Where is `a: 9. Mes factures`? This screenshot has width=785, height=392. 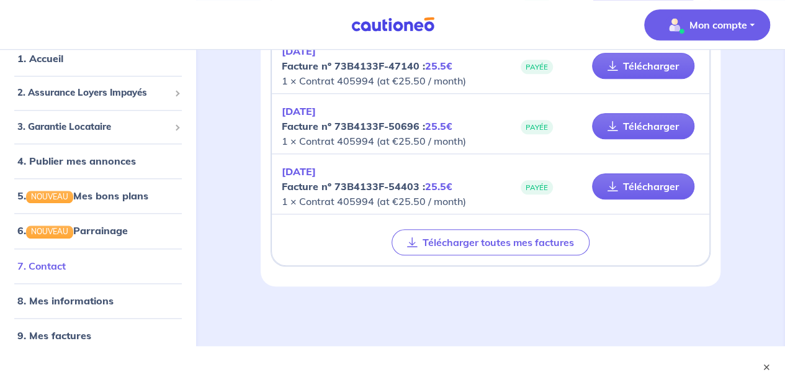 a: 9. Mes factures is located at coordinates (54, 335).